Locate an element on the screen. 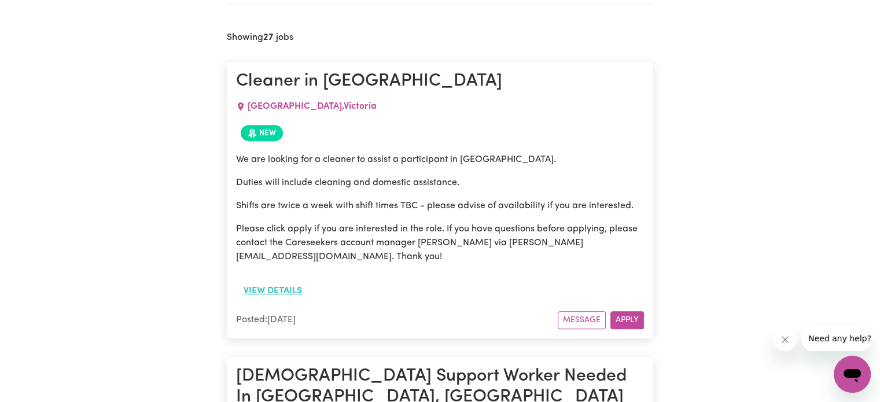  p: Please click apply if you are interested in the role. If you have questions before applying, plea... is located at coordinates (440, 243).